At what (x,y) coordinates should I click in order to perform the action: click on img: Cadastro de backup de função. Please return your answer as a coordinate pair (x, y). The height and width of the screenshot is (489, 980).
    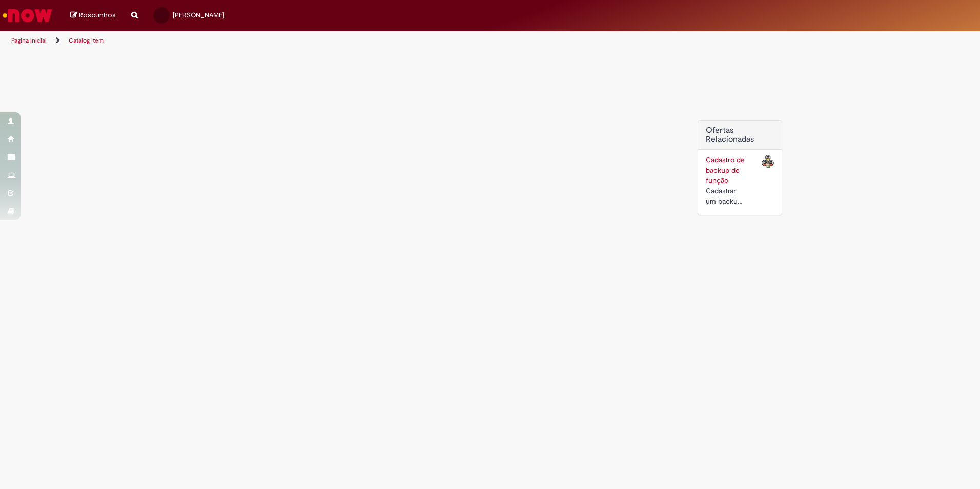
    Looking at the image, I should click on (768, 161).